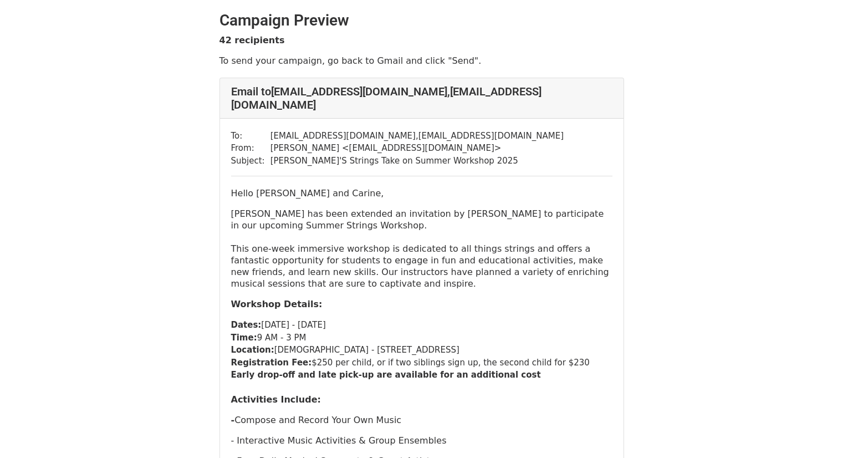  What do you see at coordinates (251, 161) in the screenshot?
I see `td: Subject:` at bounding box center [251, 161].